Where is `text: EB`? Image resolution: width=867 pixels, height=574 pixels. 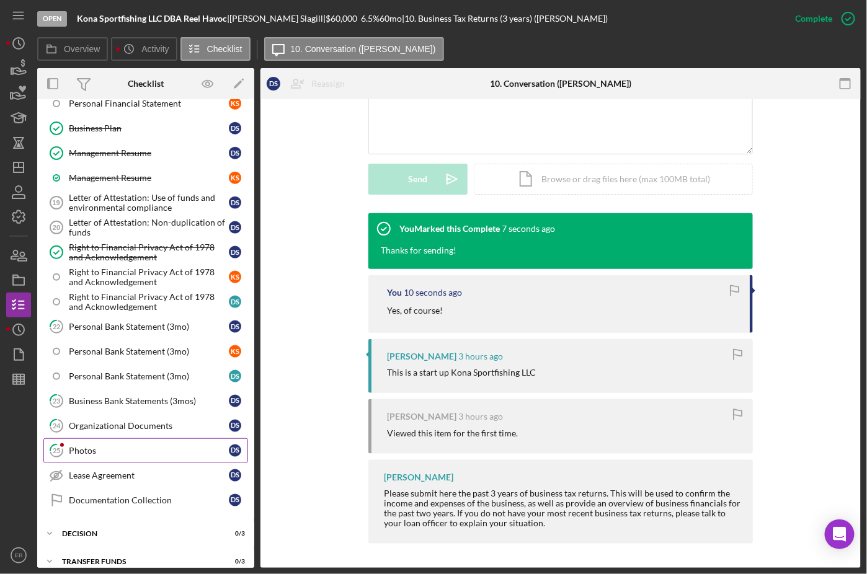
text: EB is located at coordinates (19, 555).